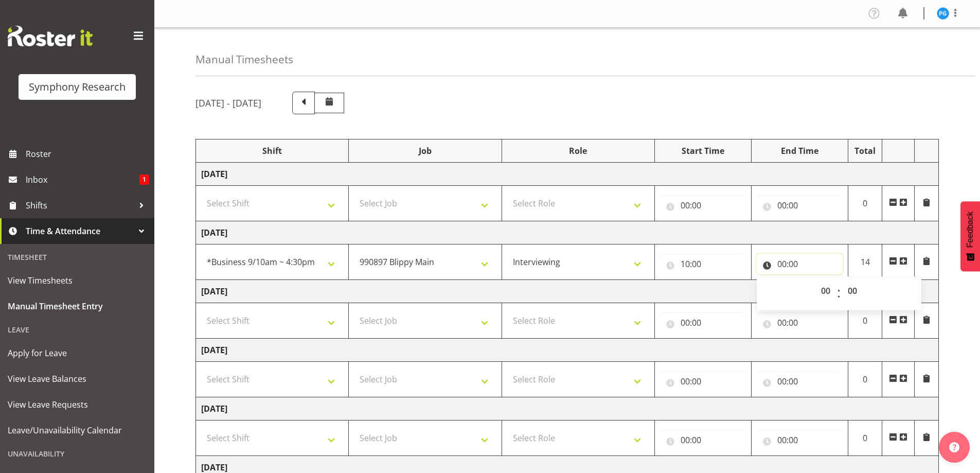 This screenshot has width=980, height=473. I want to click on span: Manual Timesheet Entry, so click(77, 306).